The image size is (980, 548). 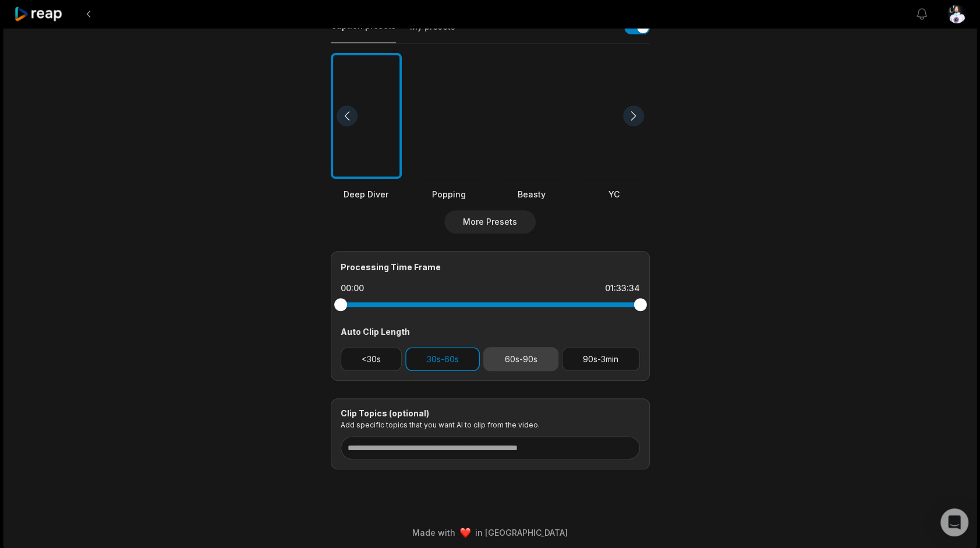 I want to click on div: Auto Clip Length, so click(x=490, y=331).